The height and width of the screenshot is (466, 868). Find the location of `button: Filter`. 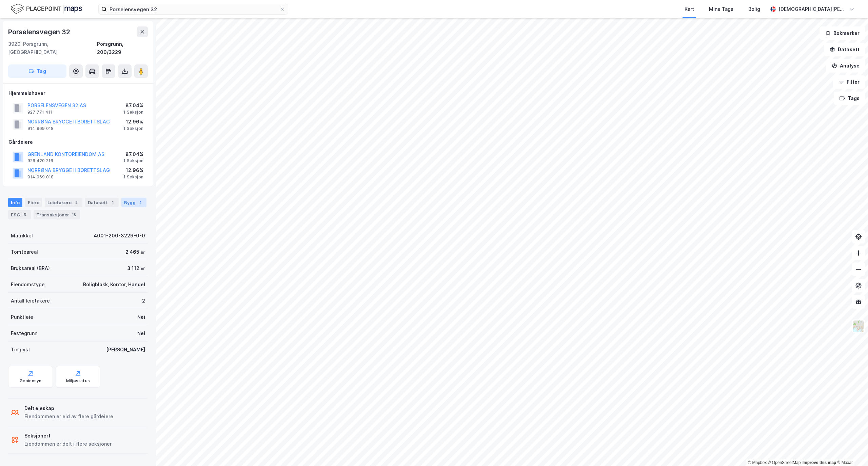

button: Filter is located at coordinates (849, 82).